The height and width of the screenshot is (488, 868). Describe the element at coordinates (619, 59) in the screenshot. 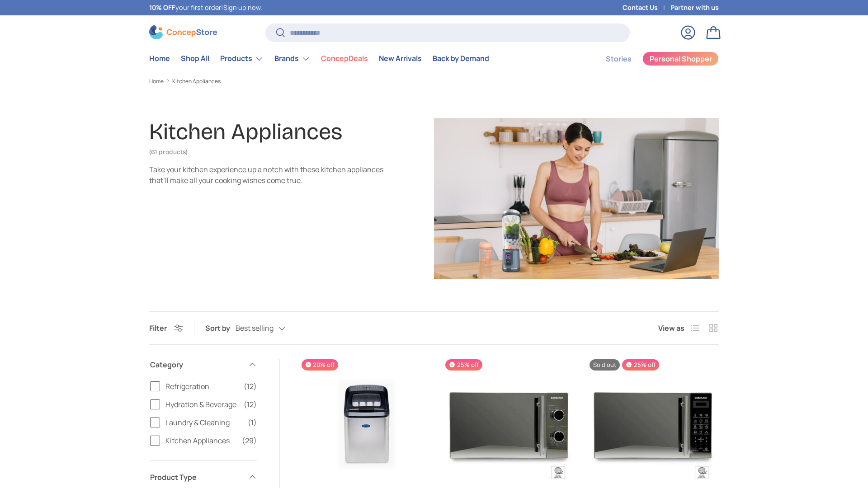

I see `a: Stories` at that location.